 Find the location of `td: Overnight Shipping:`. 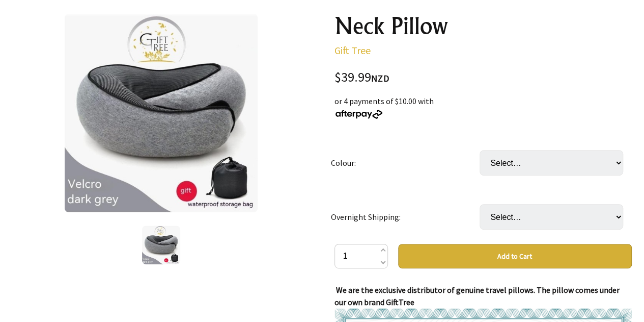

td: Overnight Shipping: is located at coordinates (405, 217).